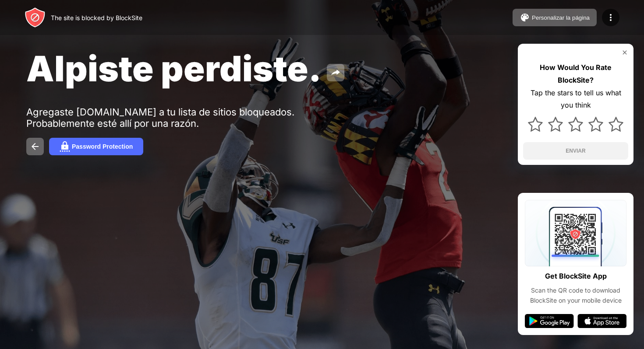 The height and width of the screenshot is (349, 644). Describe the element at coordinates (96, 17) in the screenshot. I see `div: The site is blocked by BlockSite` at that location.